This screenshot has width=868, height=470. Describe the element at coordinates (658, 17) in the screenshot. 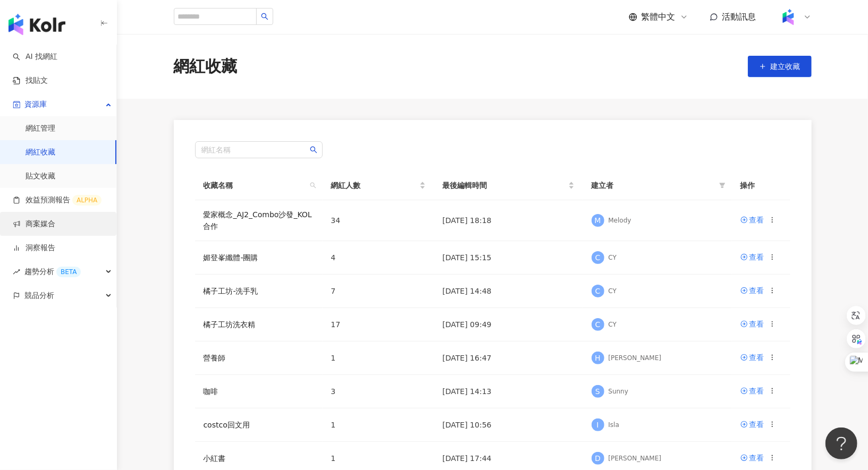

I see `span: 繁體中文` at that location.